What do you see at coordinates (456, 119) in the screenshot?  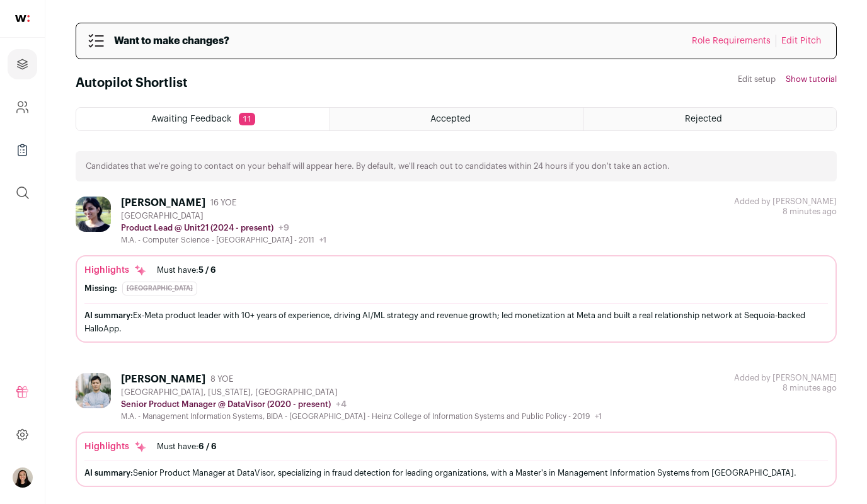 I see `a: Accepted` at bounding box center [456, 119].